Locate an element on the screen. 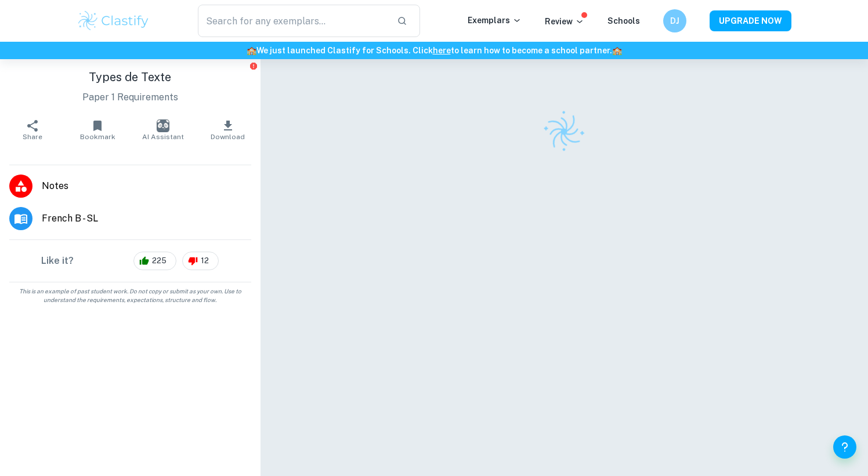 The width and height of the screenshot is (868, 476). span: Share is located at coordinates (33, 137).